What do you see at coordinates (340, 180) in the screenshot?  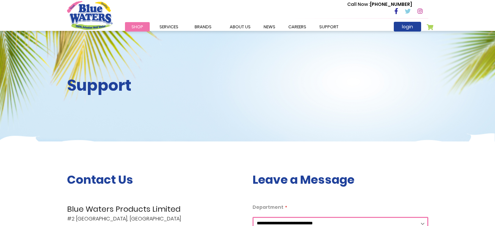 I see `h3: Leave a Message` at bounding box center [340, 180].